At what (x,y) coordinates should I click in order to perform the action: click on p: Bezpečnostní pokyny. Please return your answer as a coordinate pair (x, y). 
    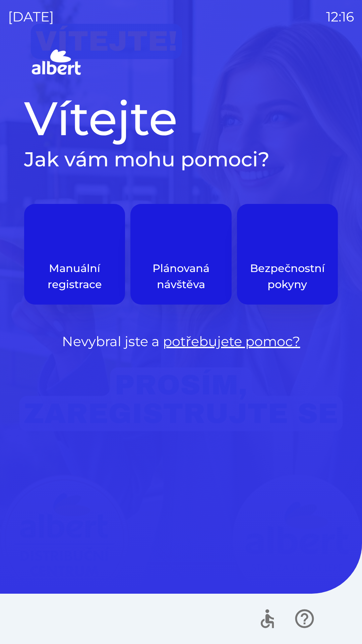
    Looking at the image, I should click on (287, 276).